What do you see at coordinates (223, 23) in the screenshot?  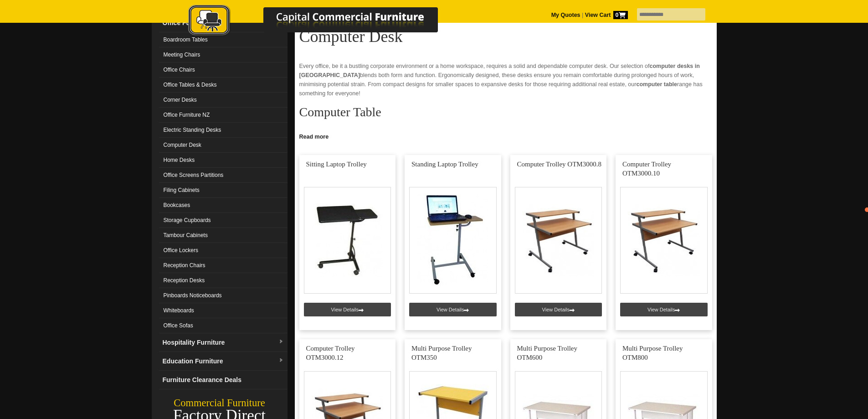 I see `a: Office Furnituredropdown` at bounding box center [223, 23].